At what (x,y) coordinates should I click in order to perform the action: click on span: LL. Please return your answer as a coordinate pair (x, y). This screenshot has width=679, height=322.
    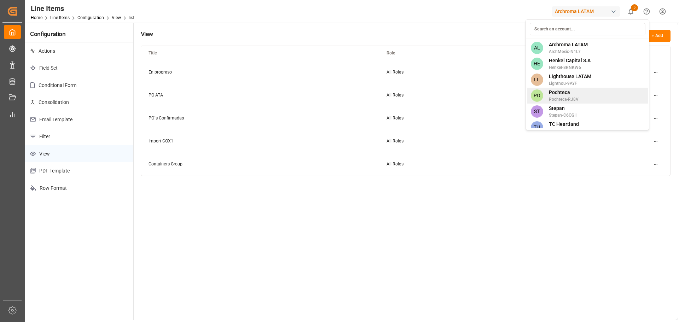
    Looking at the image, I should click on (537, 80).